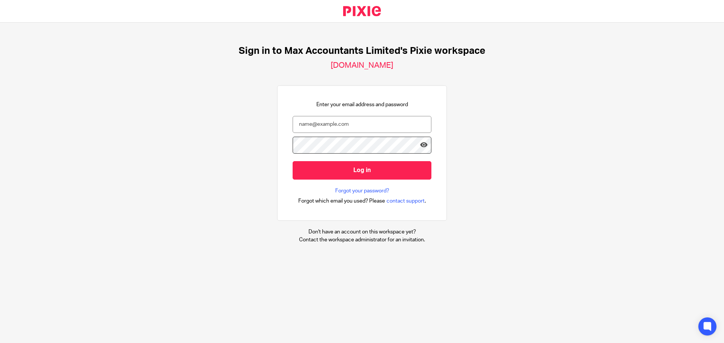  Describe the element at coordinates (362, 51) in the screenshot. I see `h1: Sign in to Max Accountants Limited's Pixie workspace` at that location.